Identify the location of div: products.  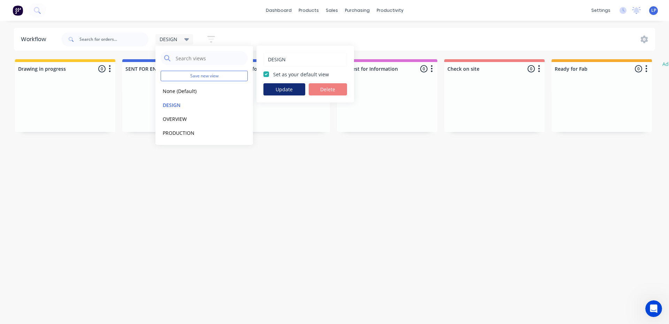
(309, 10).